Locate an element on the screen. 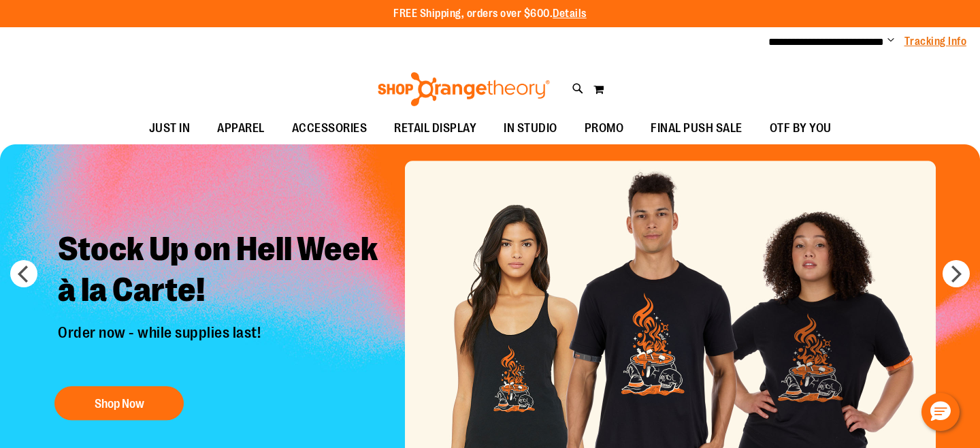 Image resolution: width=980 pixels, height=448 pixels. span: JUST IN is located at coordinates (170, 128).